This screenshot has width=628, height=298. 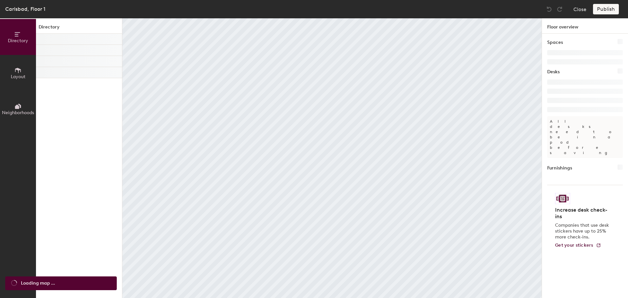 I want to click on img: Undo, so click(x=549, y=9).